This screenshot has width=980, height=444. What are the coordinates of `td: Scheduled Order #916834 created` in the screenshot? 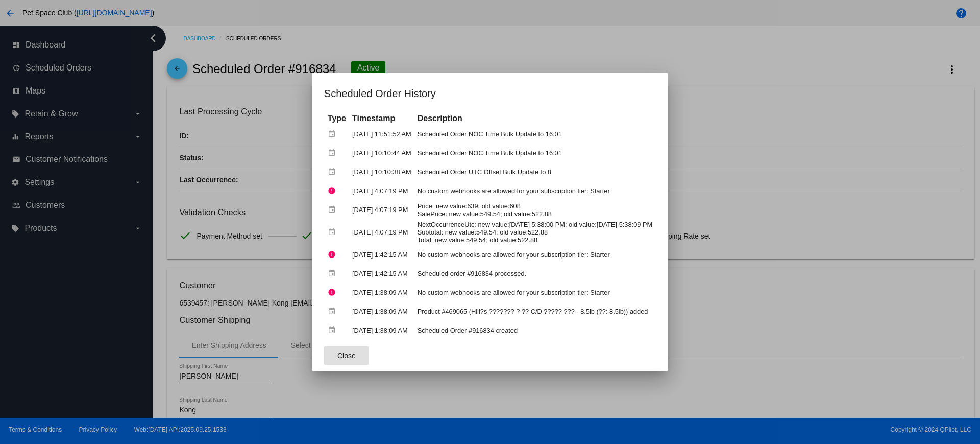 It's located at (534, 330).